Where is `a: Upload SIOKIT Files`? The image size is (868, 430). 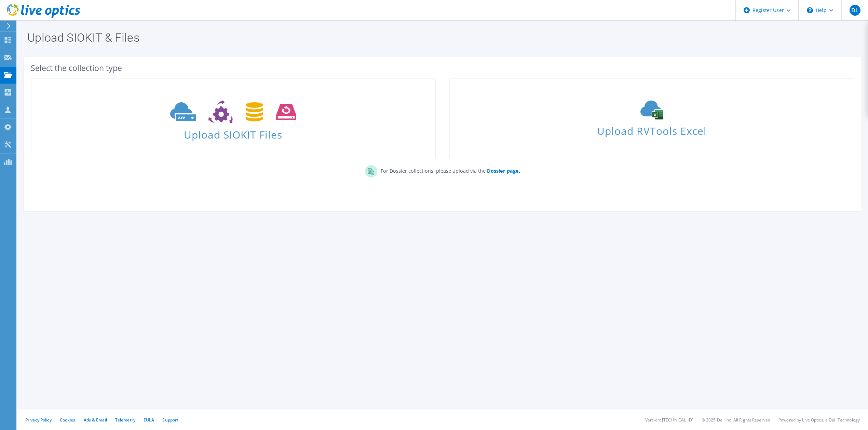
a: Upload SIOKIT Files is located at coordinates (233, 118).